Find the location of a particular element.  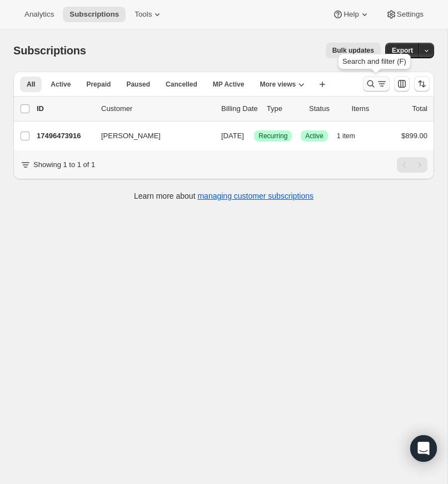

div: IDCustomerBilling DateTypeStatusItemsTotal is located at coordinates (232, 109).